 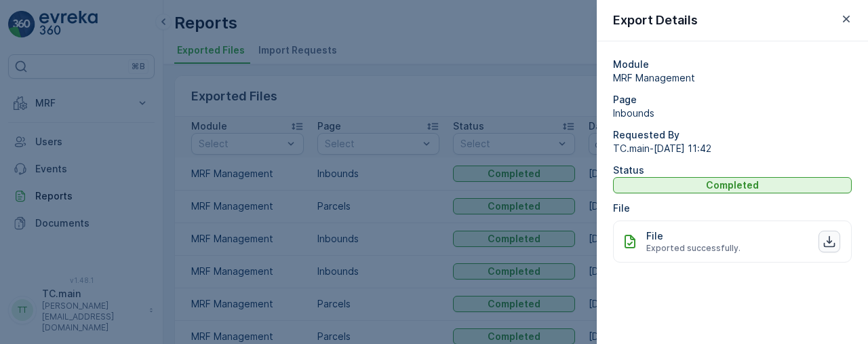 What do you see at coordinates (733, 185) in the screenshot?
I see `p: Completed` at bounding box center [733, 185].